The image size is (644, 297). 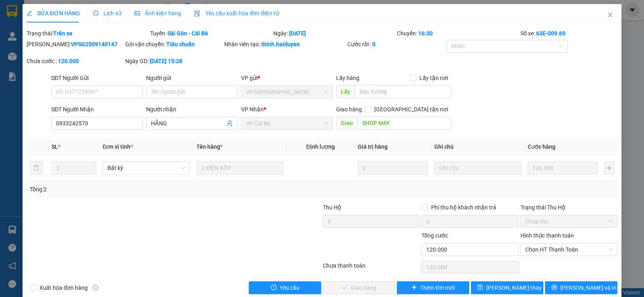 What do you see at coordinates (36, 168) in the screenshot?
I see `button: delete` at bounding box center [36, 168].